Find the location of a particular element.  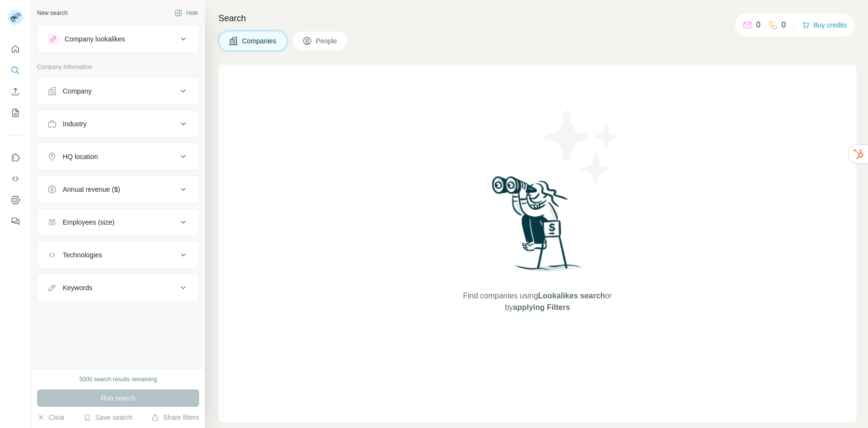

div: Company is located at coordinates (77, 91).